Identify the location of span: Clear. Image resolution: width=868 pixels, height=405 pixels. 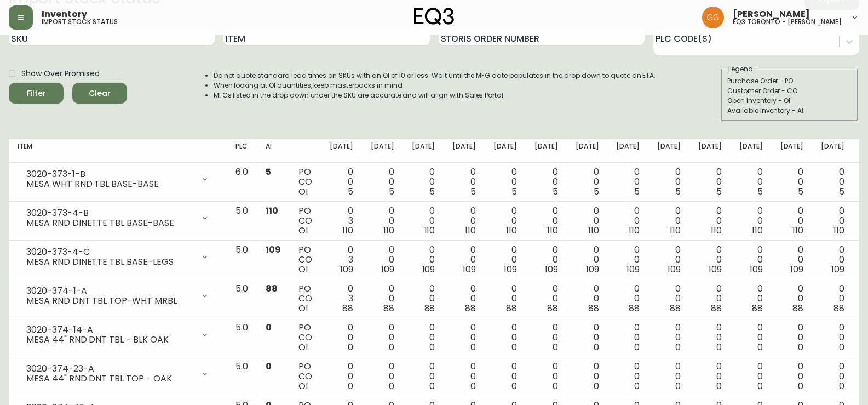
(99, 93).